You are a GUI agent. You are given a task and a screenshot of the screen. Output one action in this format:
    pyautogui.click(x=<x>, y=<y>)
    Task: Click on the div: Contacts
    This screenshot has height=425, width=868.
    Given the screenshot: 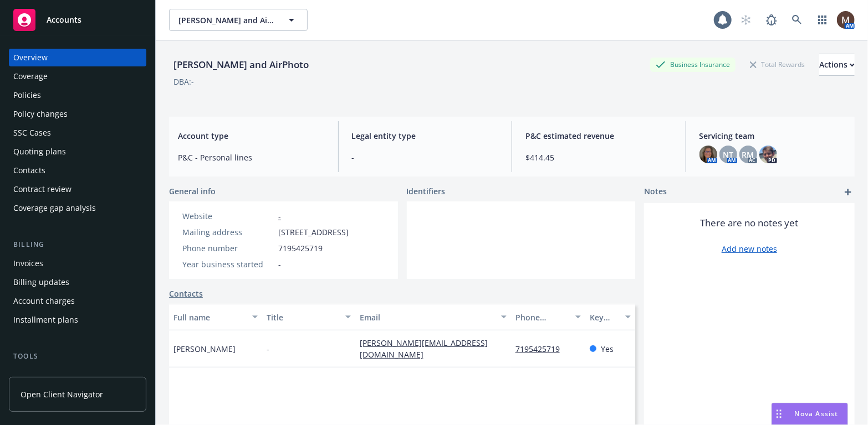 What is the action you would take?
    pyautogui.click(x=30, y=170)
    